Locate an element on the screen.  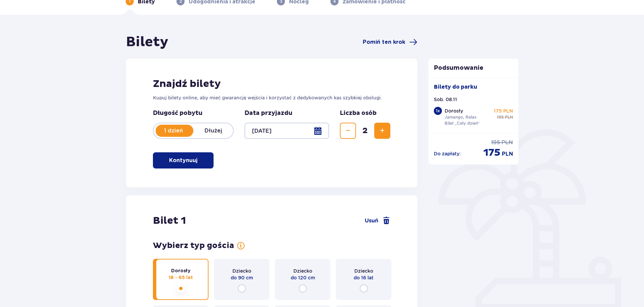
p: Dłużej is located at coordinates (213, 131).